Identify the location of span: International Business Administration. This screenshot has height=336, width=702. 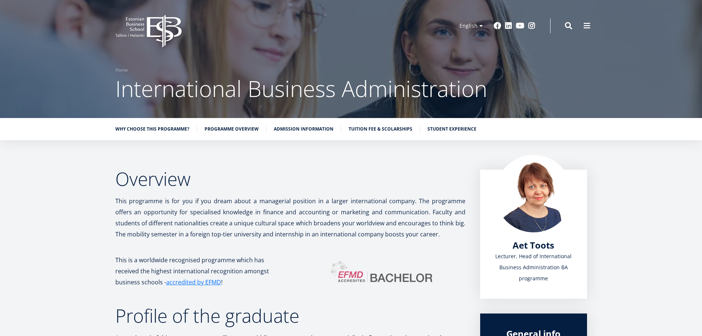
(301, 88).